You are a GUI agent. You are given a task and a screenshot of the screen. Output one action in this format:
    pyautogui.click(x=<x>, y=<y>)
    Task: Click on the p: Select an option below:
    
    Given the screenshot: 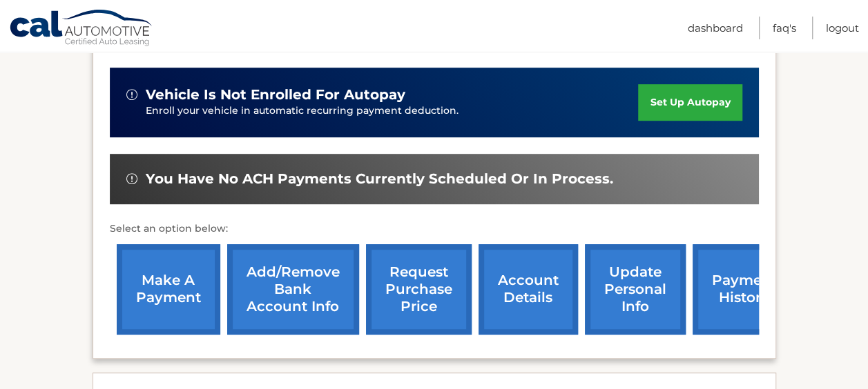 What is the action you would take?
    pyautogui.click(x=434, y=229)
    